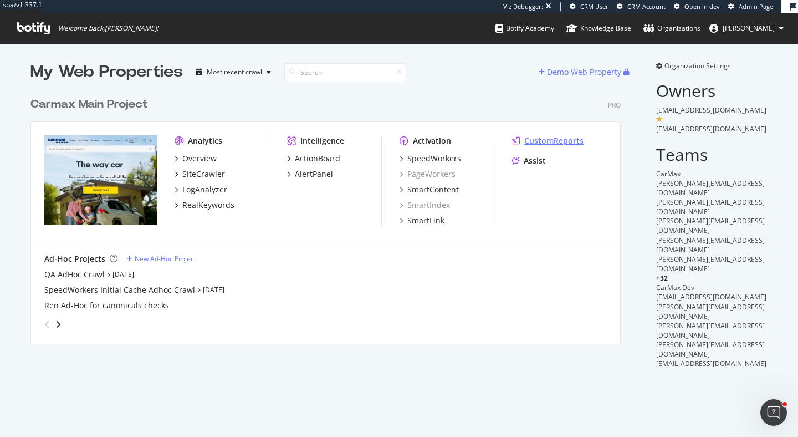 The width and height of the screenshot is (798, 437). Describe the element at coordinates (100, 180) in the screenshot. I see `img: carmax.com` at that location.